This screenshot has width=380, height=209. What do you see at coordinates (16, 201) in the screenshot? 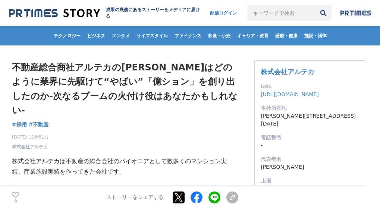
I see `p: 6` at bounding box center [16, 201].